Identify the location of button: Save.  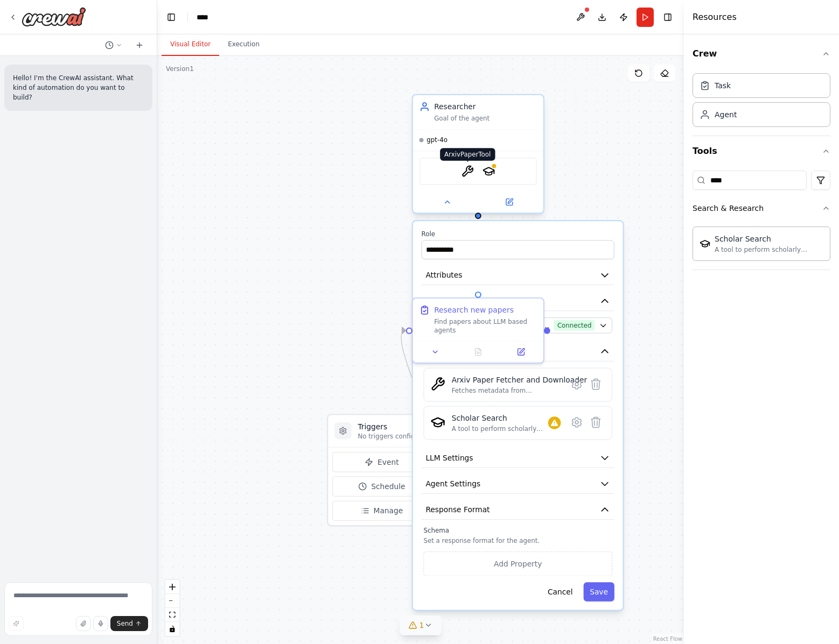
(598, 592).